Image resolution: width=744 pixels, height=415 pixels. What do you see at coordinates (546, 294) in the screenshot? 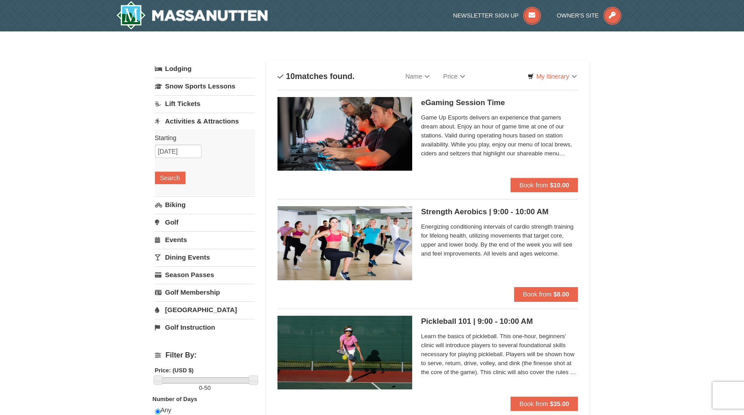
I see `button: Book from $8.00` at bounding box center [546, 294].